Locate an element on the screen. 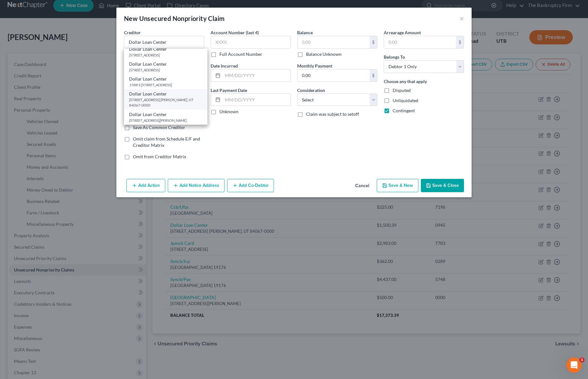 The width and height of the screenshot is (588, 379). label: Date Incurred is located at coordinates (224, 66).